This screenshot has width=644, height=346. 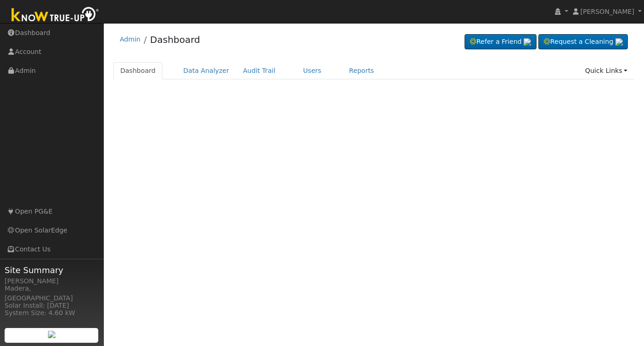 What do you see at coordinates (51, 313) in the screenshot?
I see `div: System Size: 4.60 kW` at bounding box center [51, 313].